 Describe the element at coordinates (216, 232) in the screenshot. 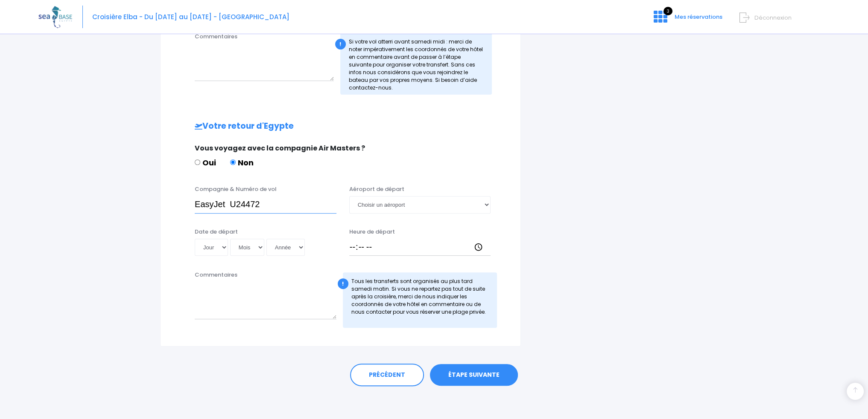

I see `label: Date de départ` at that location.